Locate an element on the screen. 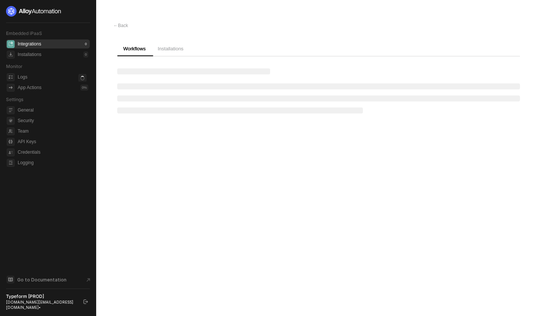 The width and height of the screenshot is (541, 316). span: Installations is located at coordinates (170, 48).